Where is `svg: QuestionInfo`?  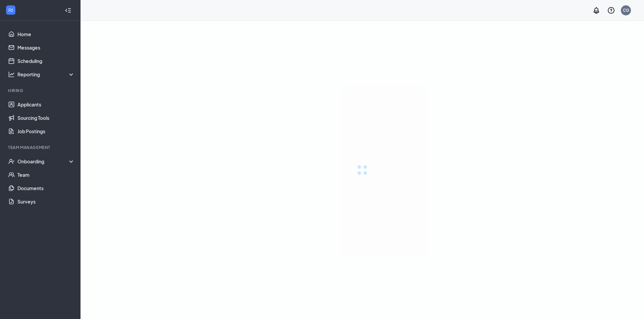 svg: QuestionInfo is located at coordinates (611, 11).